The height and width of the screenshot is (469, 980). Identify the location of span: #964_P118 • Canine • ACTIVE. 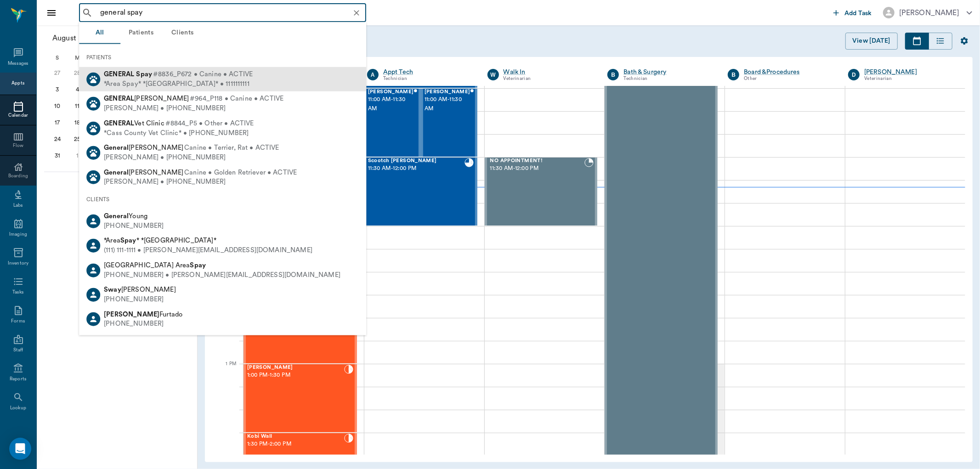
(236, 99).